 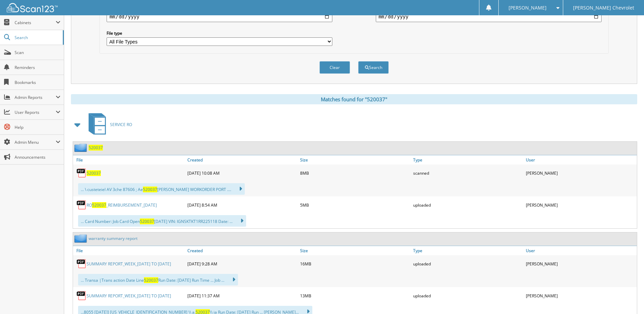 What do you see at coordinates (35, 112) in the screenshot?
I see `span: User Reports` at bounding box center [35, 112].